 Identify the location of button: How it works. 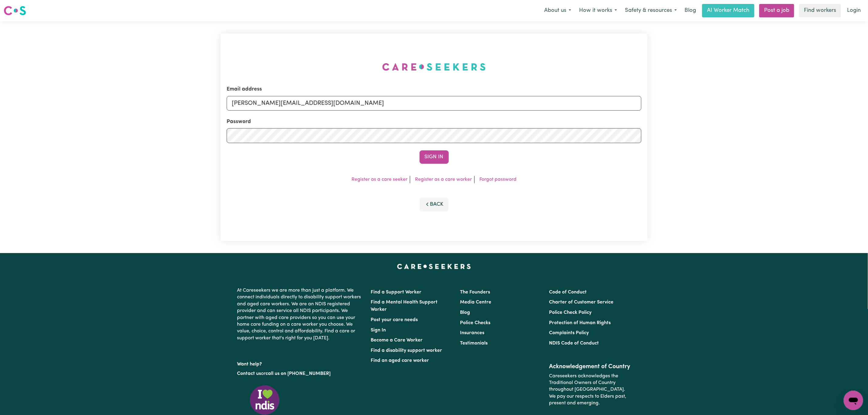
(598, 11).